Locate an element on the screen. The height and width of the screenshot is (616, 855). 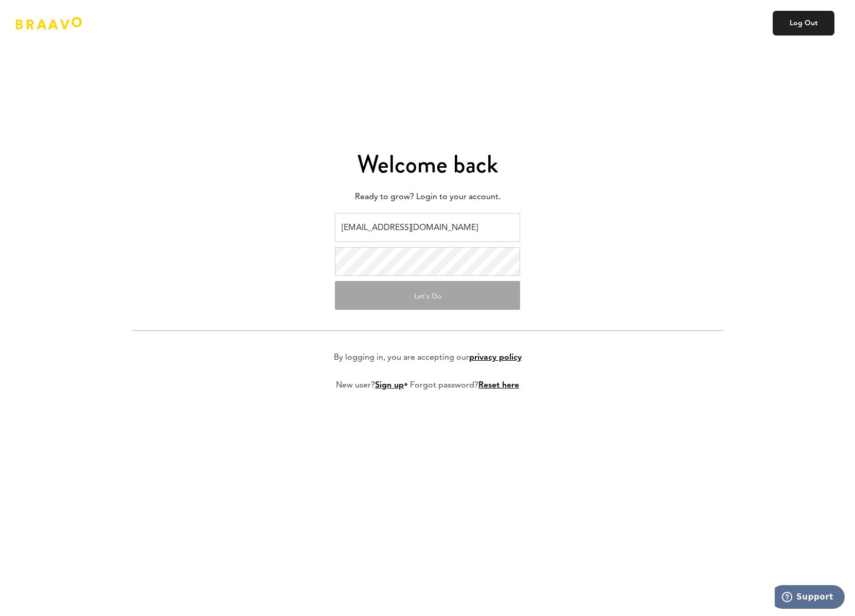
p: Ready to grow? Login to your account. is located at coordinates (428, 197).